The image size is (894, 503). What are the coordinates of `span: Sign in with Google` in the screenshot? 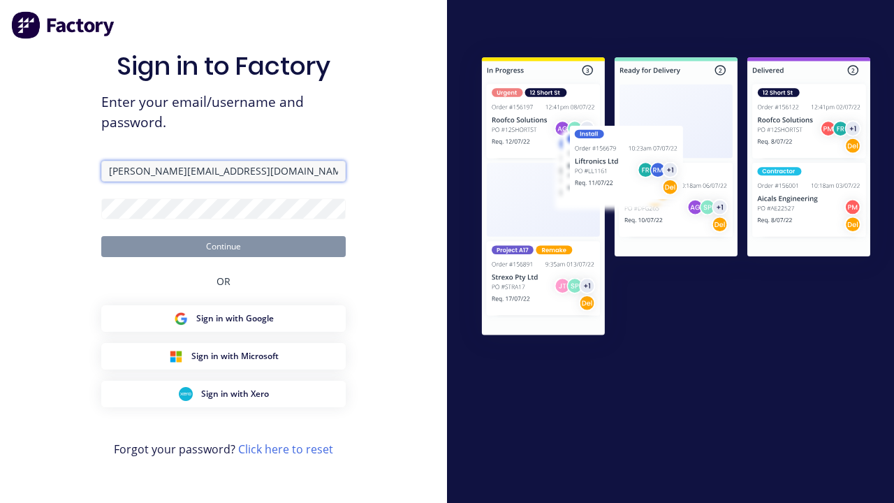 It's located at (235, 318).